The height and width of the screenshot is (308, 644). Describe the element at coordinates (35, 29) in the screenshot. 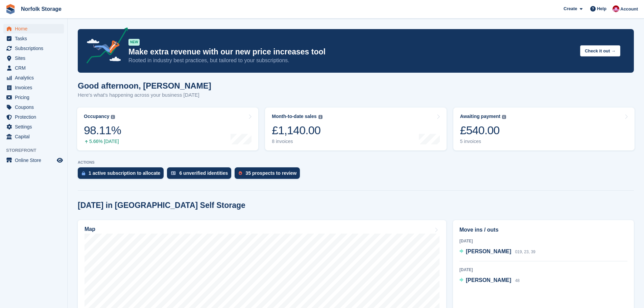

I see `span: Home` at that location.